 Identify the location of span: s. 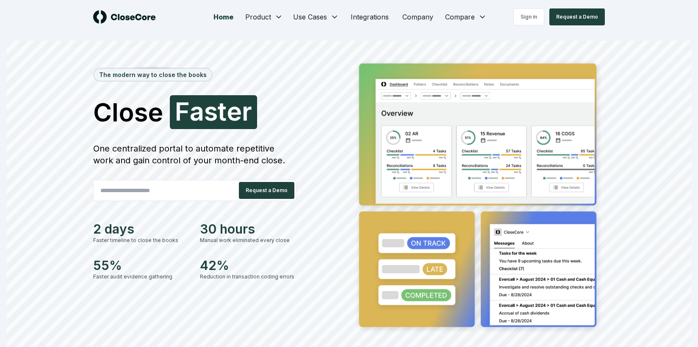
(211, 111).